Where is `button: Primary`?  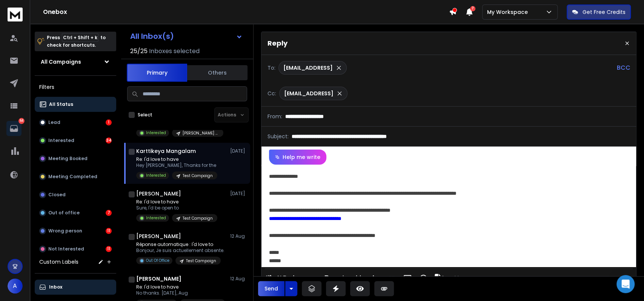
button: Primary is located at coordinates (157, 73).